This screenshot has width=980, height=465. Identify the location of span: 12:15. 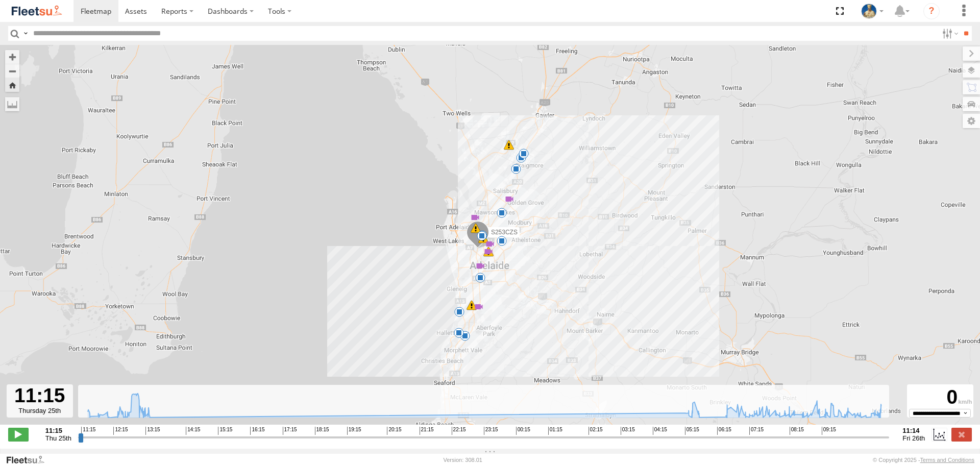
(121, 430).